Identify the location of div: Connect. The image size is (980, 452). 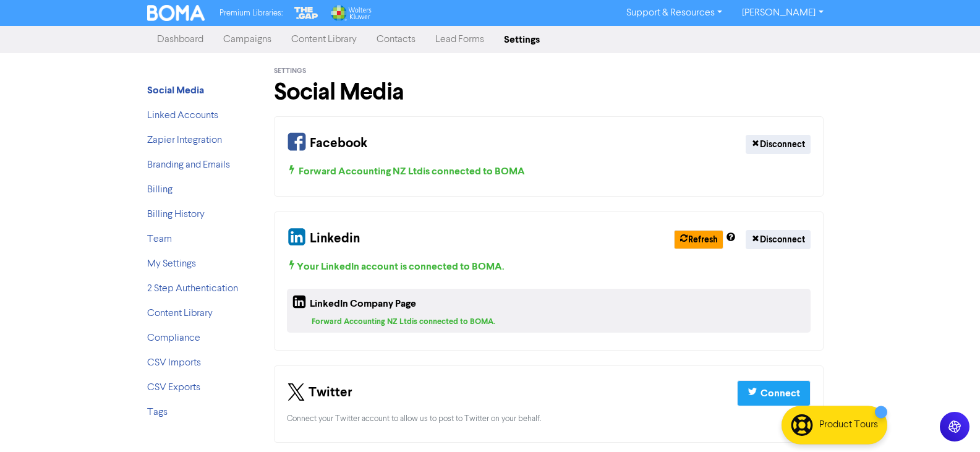
(780, 393).